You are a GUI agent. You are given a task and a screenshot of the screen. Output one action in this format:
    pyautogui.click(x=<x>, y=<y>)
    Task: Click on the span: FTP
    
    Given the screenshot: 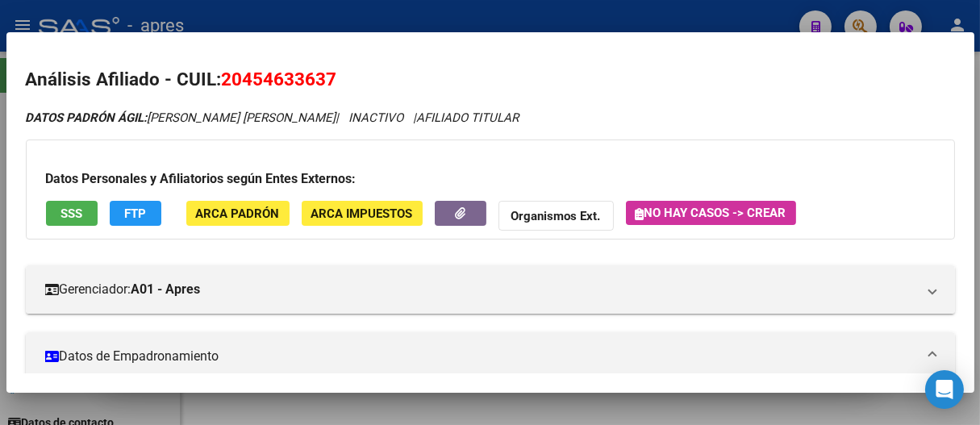 What is the action you would take?
    pyautogui.click(x=134, y=214)
    